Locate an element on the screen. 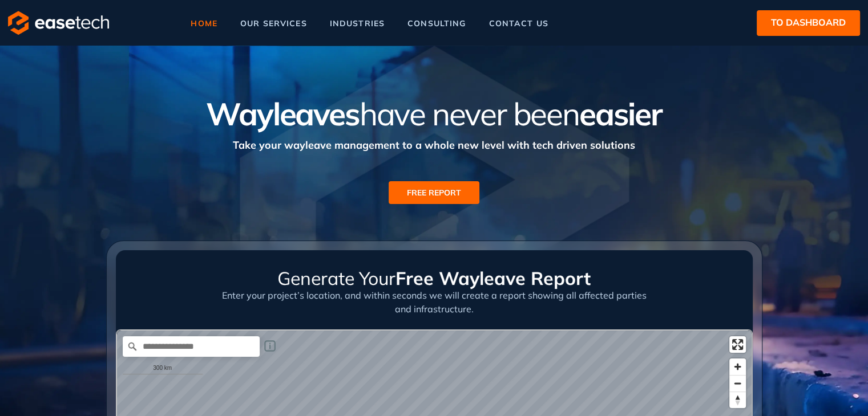  button: Reset bearing to north is located at coordinates (737, 400).